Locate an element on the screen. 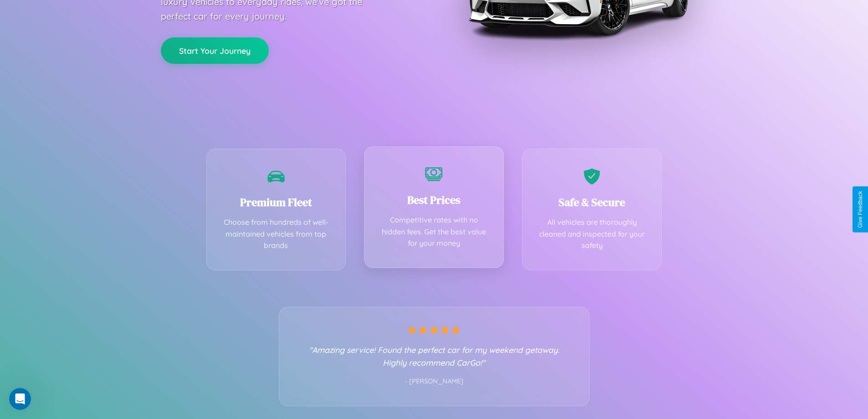 The image size is (868, 419). p: "Amazing service! Found the perfect car for my weekend getaway. Highly recommend CarGo!" is located at coordinates (434, 357).